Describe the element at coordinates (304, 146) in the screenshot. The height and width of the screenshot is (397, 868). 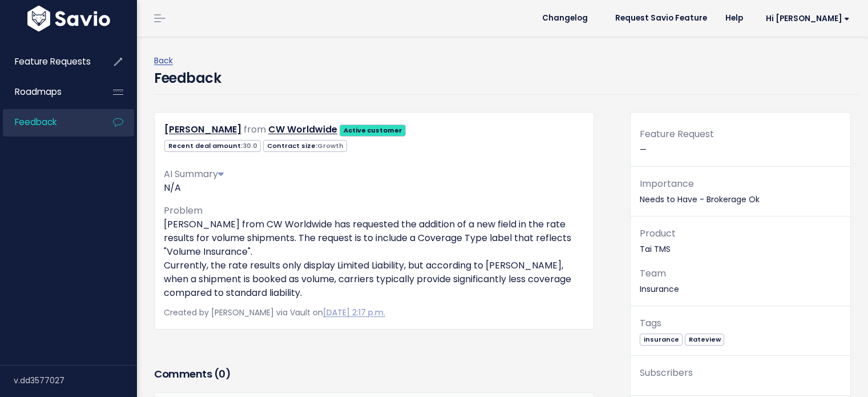
I see `span: Contract size:` at that location.